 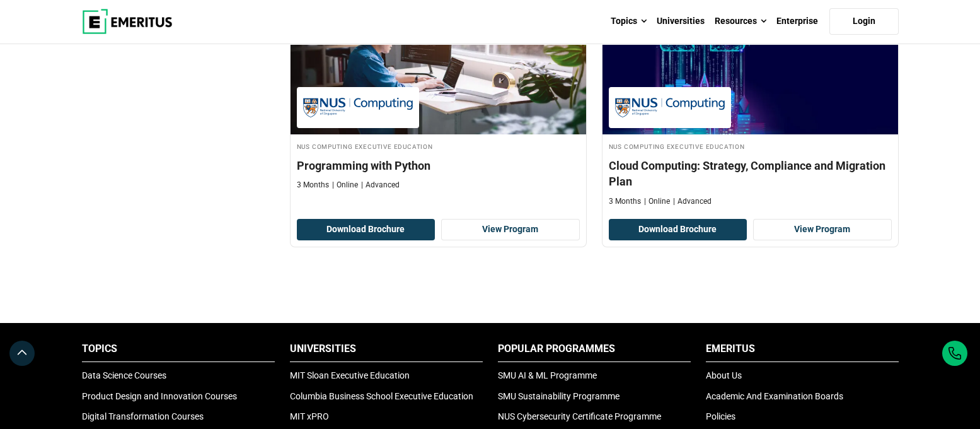 What do you see at coordinates (159, 396) in the screenshot?
I see `a: Product Design and Innovation Courses` at bounding box center [159, 396].